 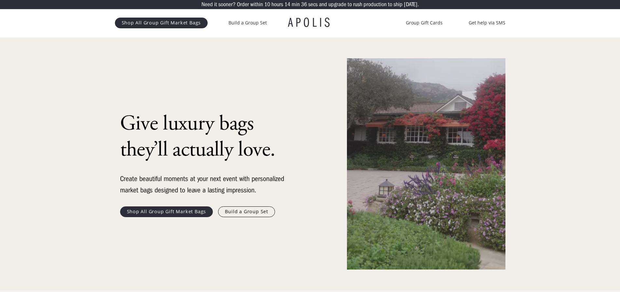 What do you see at coordinates (313, 5) in the screenshot?
I see `p: secs` at bounding box center [313, 5].